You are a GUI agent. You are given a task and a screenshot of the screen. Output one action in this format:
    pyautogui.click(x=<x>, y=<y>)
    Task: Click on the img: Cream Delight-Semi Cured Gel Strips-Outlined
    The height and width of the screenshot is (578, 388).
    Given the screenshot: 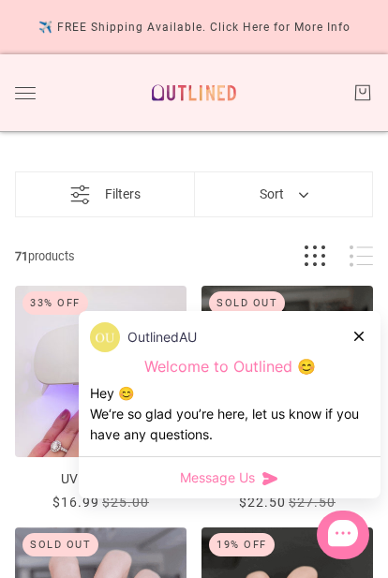 What is the action you would take?
    pyautogui.click(x=286, y=371)
    